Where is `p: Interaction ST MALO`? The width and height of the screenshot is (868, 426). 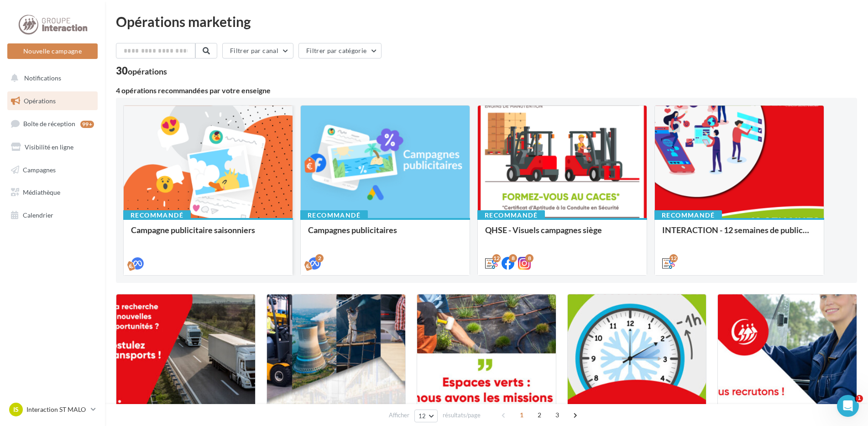 p: Interaction ST MALO is located at coordinates (57, 409).